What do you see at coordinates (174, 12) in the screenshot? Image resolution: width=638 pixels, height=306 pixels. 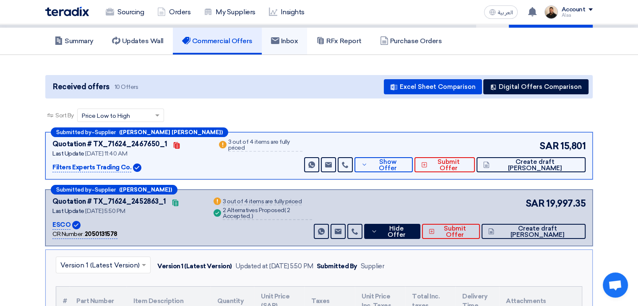 I see `a: Orders` at bounding box center [174, 12].